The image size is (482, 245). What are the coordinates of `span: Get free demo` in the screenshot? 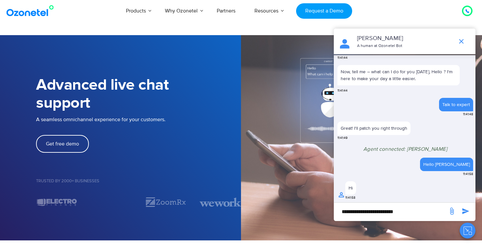 It's located at (62, 144).